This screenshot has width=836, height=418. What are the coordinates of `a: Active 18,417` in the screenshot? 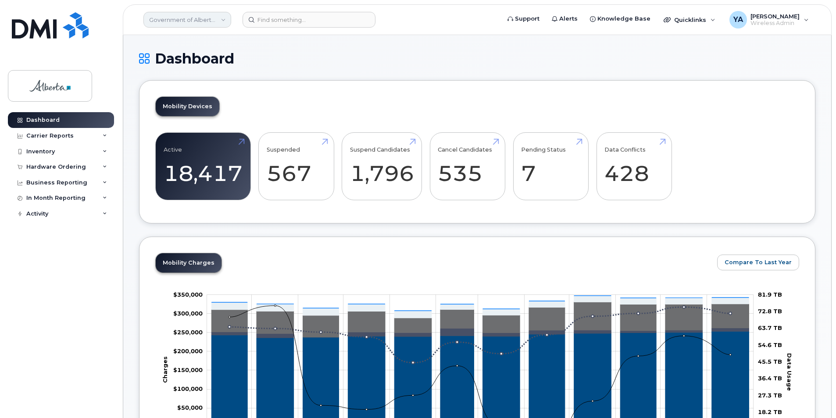 It's located at (203, 167).